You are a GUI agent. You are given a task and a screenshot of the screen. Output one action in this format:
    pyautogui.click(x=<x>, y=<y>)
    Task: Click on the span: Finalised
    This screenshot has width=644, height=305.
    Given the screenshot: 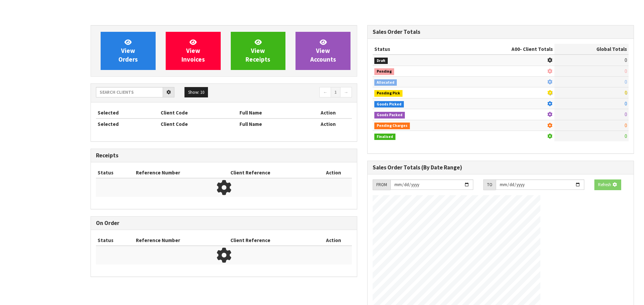 What is the action you would take?
    pyautogui.click(x=385, y=137)
    